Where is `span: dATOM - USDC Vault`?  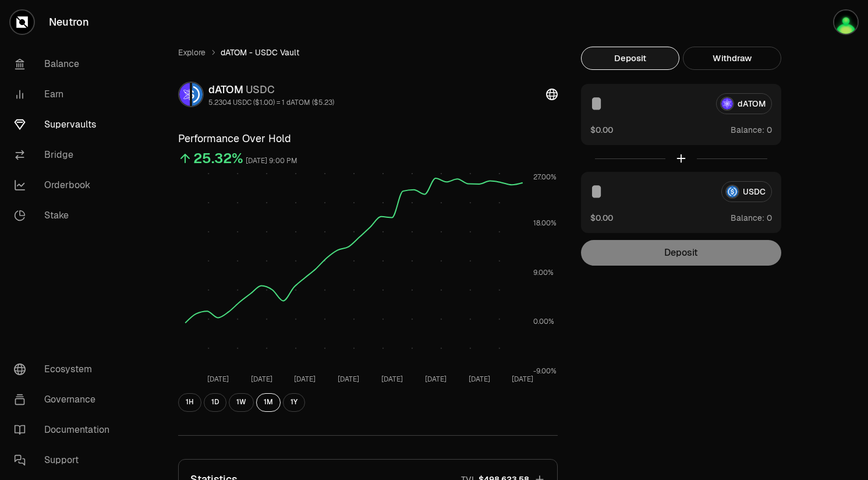
span: dATOM - USDC Vault is located at coordinates (260, 52).